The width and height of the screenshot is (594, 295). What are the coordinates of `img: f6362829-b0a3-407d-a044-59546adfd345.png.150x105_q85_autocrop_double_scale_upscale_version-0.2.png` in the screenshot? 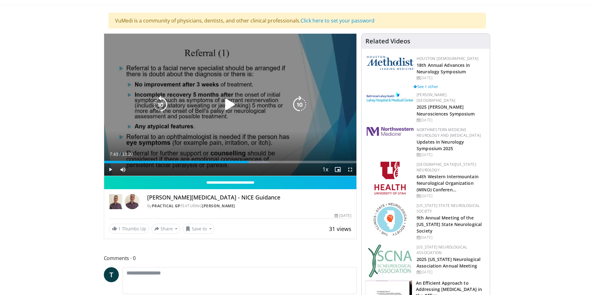 It's located at (390, 178).